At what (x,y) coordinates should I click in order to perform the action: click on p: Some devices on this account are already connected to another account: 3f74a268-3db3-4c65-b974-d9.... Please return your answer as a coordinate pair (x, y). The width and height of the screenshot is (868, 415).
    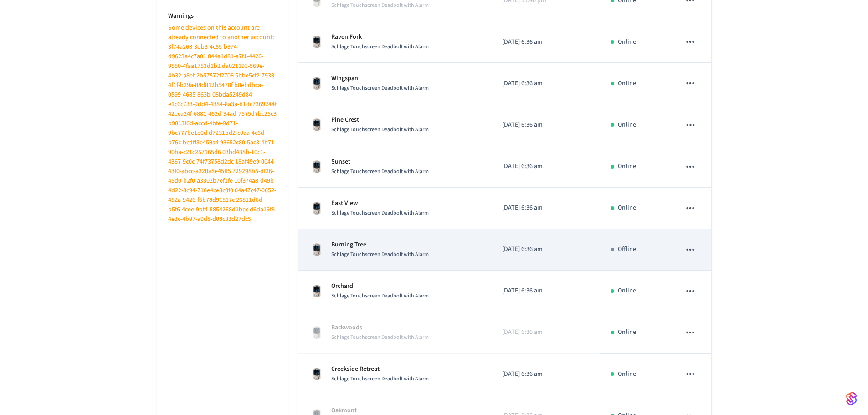
    Looking at the image, I should click on (222, 123).